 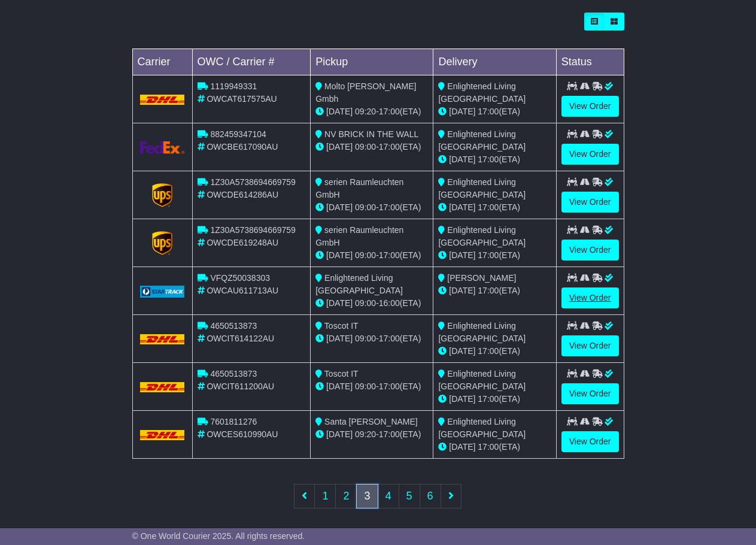 I want to click on span: OWCIT614122AU, so click(x=240, y=338).